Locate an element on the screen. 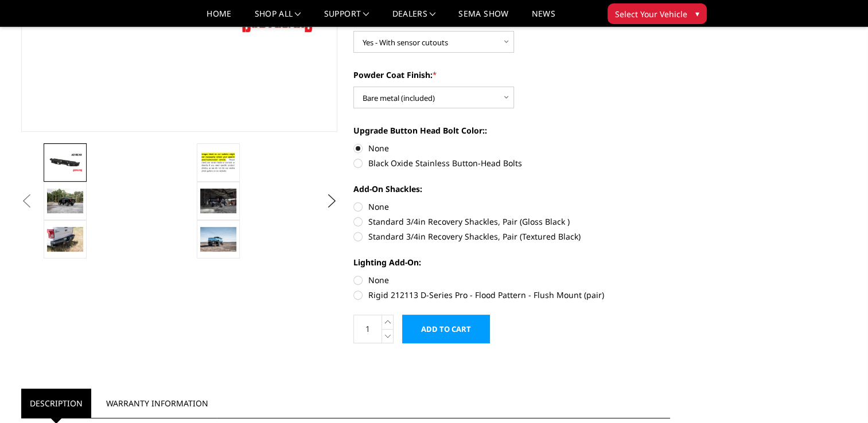 The image size is (868, 423). a: News is located at coordinates (542, 18).